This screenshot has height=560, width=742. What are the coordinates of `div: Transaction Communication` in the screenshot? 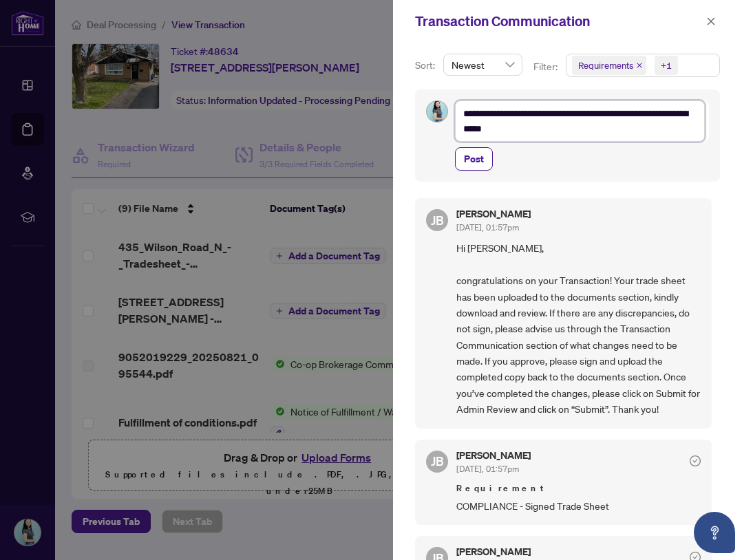 It's located at (558, 22).